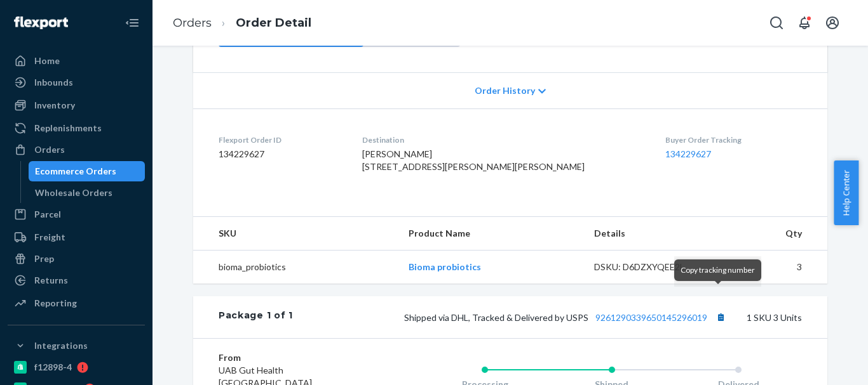 Image resolution: width=868 pixels, height=385 pixels. Describe the element at coordinates (832, 23) in the screenshot. I see `button: Open account menu` at that location.